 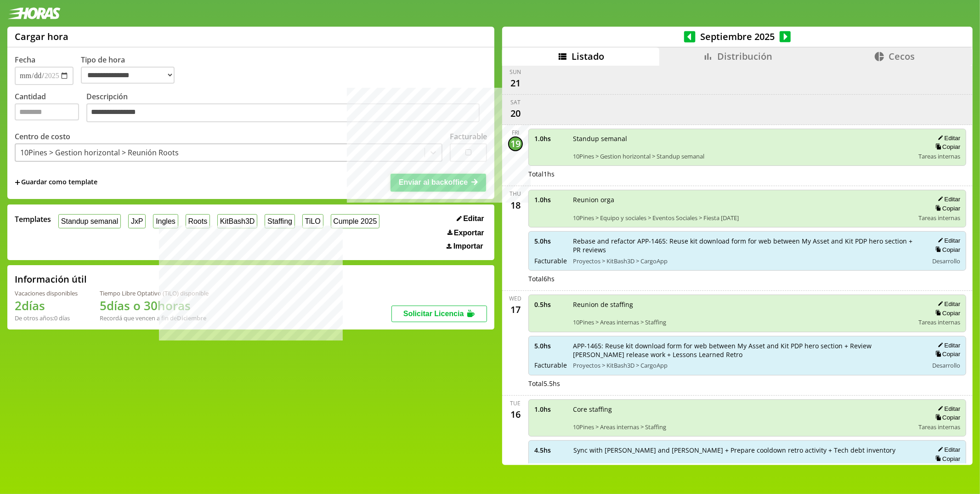 What do you see at coordinates (440, 314) in the screenshot?
I see `button: Solicitar Licencia` at bounding box center [440, 314].